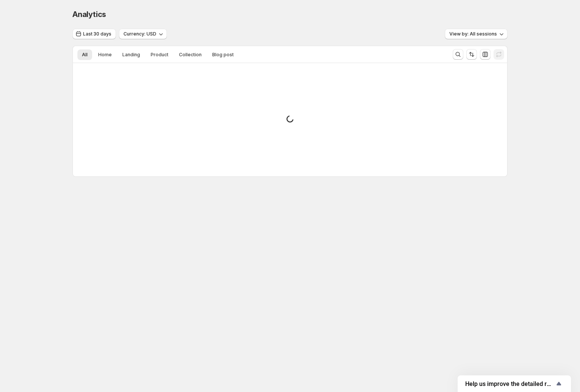  What do you see at coordinates (190, 55) in the screenshot?
I see `span: Collection` at bounding box center [190, 55].